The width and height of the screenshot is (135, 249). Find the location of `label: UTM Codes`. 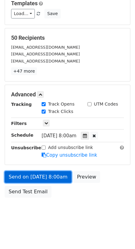

label: UTM Codes is located at coordinates (106, 104).